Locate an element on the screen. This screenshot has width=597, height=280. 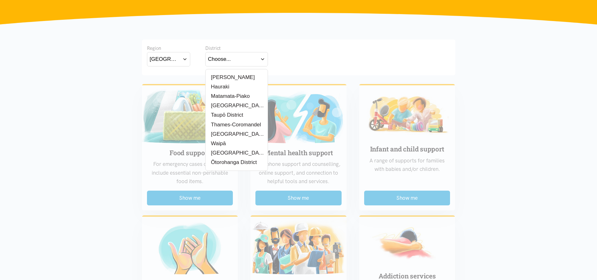
div: District is located at coordinates (237, 48).